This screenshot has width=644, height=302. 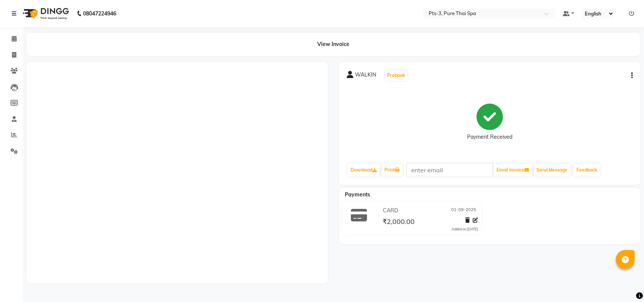 What do you see at coordinates (490, 137) in the screenshot?
I see `div: Payment Received` at bounding box center [490, 137].